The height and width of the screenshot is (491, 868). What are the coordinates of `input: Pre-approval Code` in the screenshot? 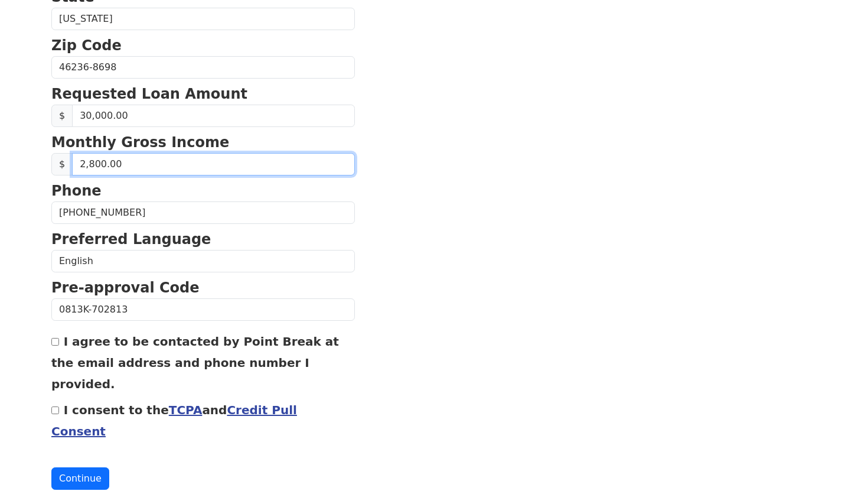 It's located at (203, 310).